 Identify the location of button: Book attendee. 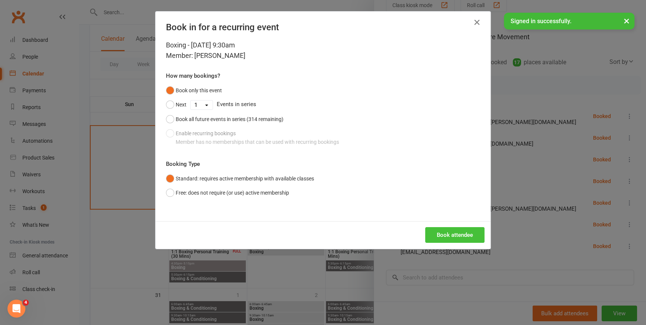
(455, 235).